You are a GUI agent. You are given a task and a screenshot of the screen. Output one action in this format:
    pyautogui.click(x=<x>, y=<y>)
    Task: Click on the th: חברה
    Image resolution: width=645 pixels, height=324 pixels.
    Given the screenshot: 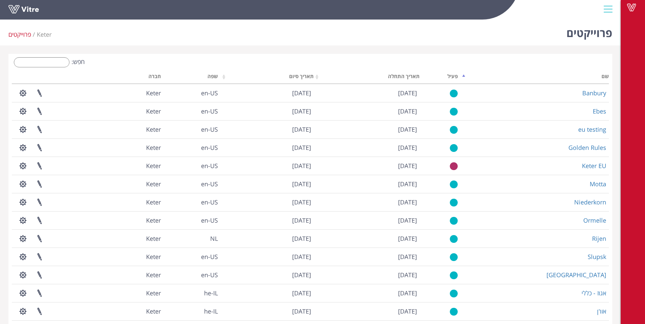 What is the action you would take?
    pyautogui.click(x=137, y=78)
    